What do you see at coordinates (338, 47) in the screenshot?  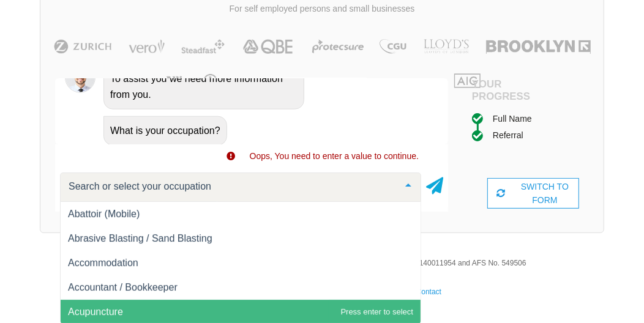 I see `img: Protecsure | Public Liability Insurance` at bounding box center [338, 47].